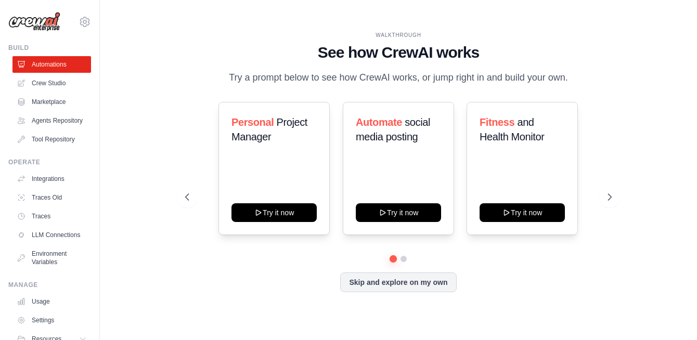 The height and width of the screenshot is (340, 697). What do you see at coordinates (52, 65) in the screenshot?
I see `a: Automations` at bounding box center [52, 65].